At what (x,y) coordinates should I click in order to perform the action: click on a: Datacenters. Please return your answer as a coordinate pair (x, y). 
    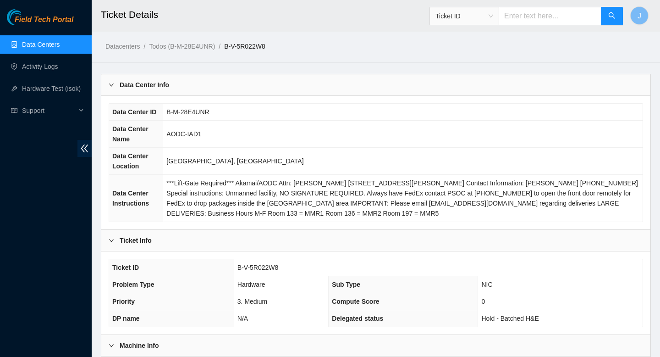
    Looking at the image, I should click on (122, 46).